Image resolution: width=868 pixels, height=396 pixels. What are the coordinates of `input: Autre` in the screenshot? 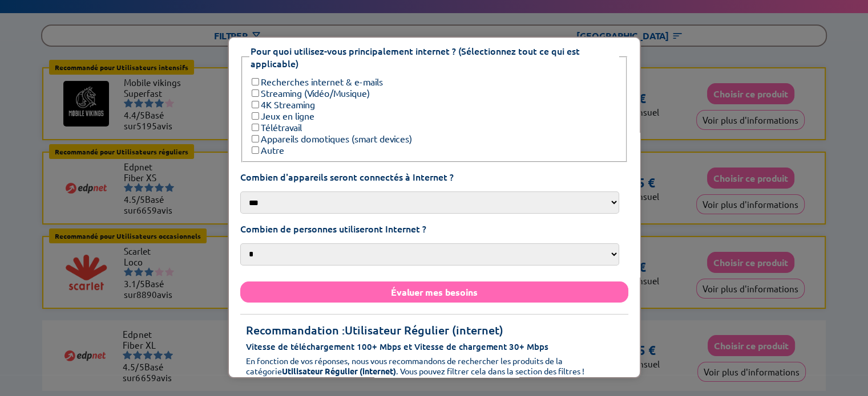 It's located at (255, 150).